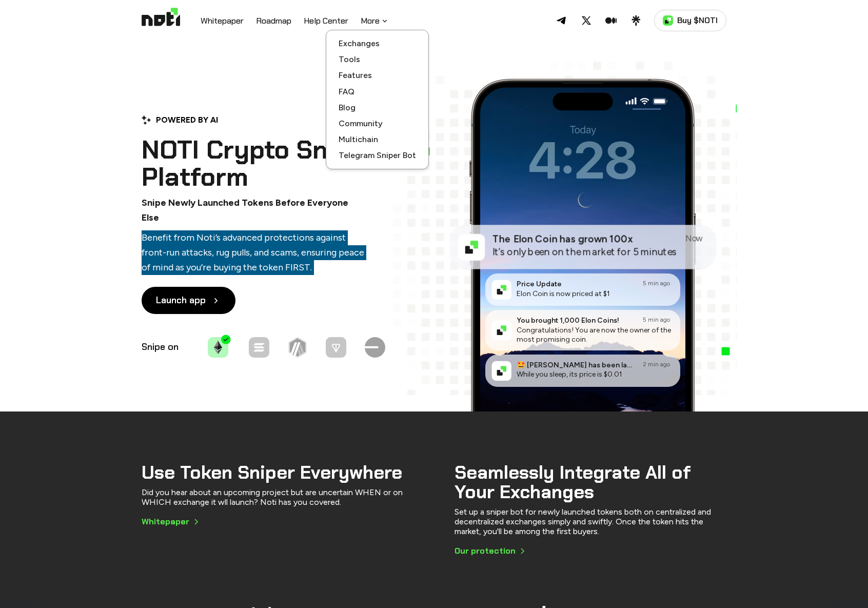 This screenshot has width=868, height=608. I want to click on p: Set up a sniper bot for newly launched tokens both on centralized and decentralized exchanges sim..., so click(590, 522).